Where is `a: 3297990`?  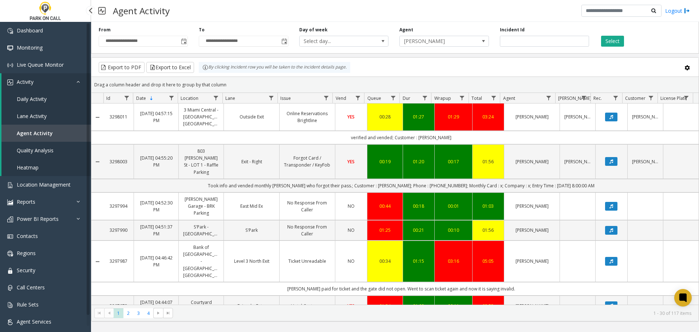 a: 3297990 is located at coordinates (118, 230).